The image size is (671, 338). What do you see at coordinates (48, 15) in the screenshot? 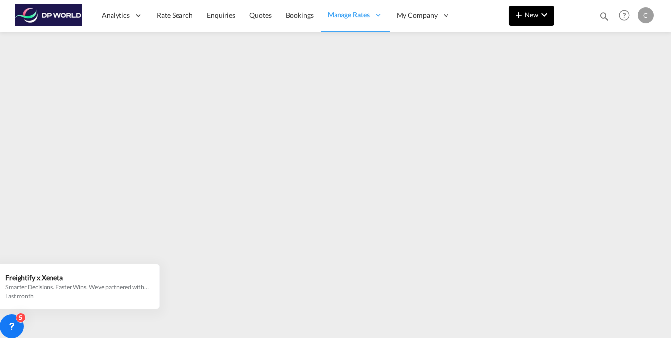
I see `img: c08ca190194411f088ed0f3ba295208c.png` at bounding box center [48, 15].